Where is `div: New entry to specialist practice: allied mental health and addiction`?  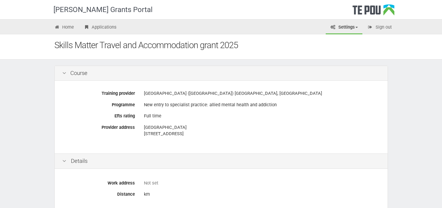
div: New entry to specialist practice: allied mental health and addiction is located at coordinates (262, 105).